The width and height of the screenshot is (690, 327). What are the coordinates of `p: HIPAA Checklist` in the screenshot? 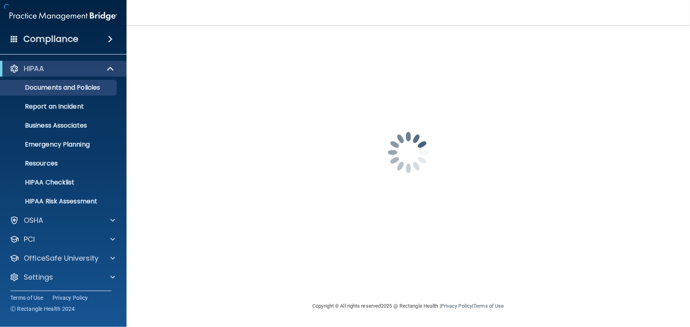 It's located at (59, 183).